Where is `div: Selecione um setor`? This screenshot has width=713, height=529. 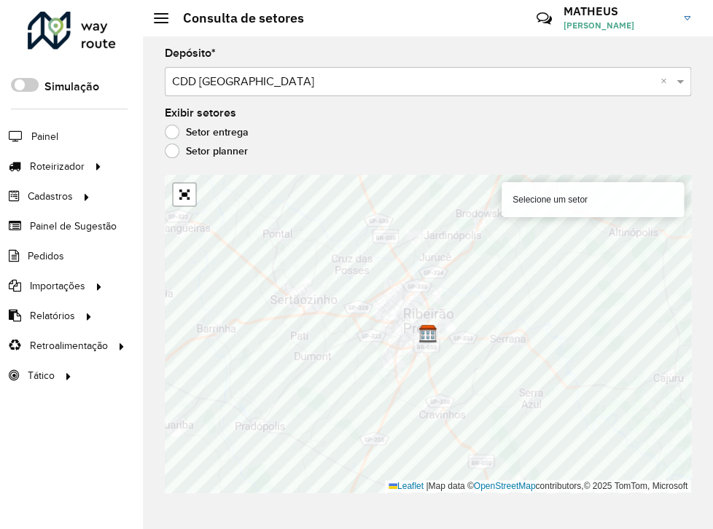
div: Selecione um setor is located at coordinates (593, 200).